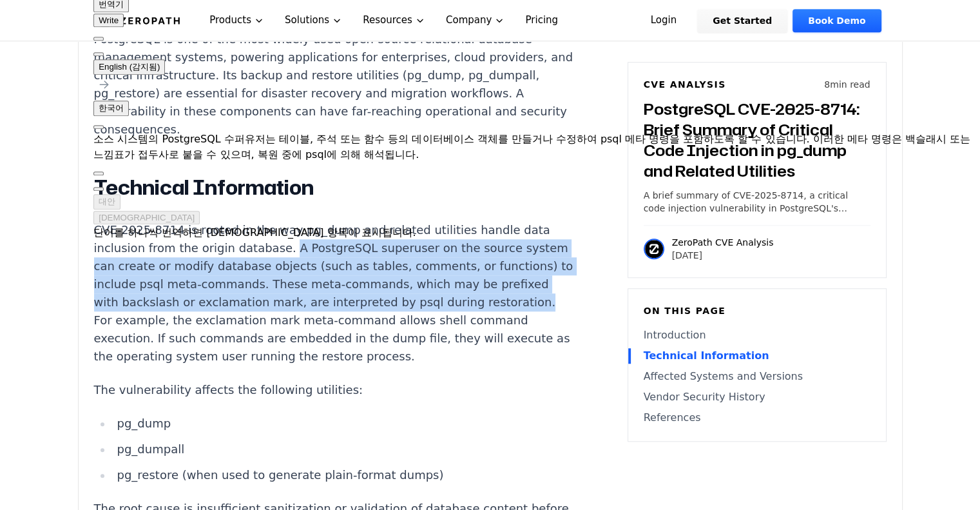  Describe the element at coordinates (723, 243) in the screenshot. I see `p: ZeroPath CVE Analysis` at that location.